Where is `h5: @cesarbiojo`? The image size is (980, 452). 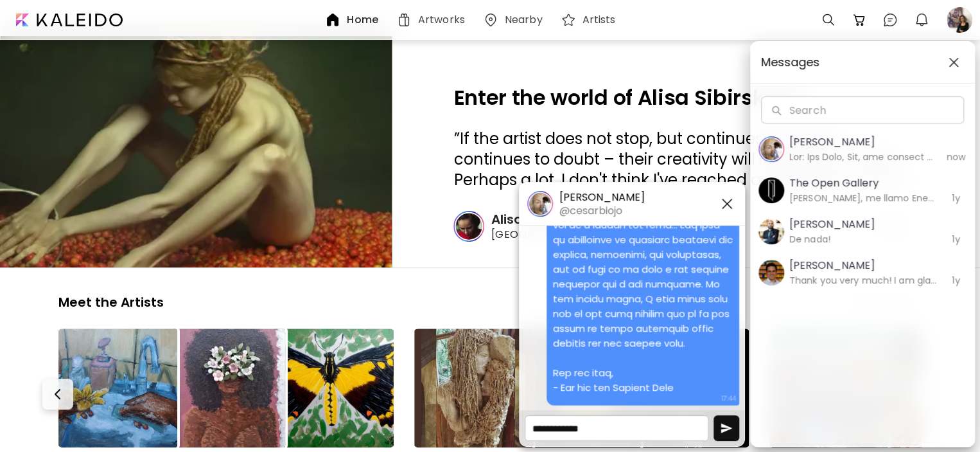
h5: @cesarbiojo is located at coordinates (602, 211).